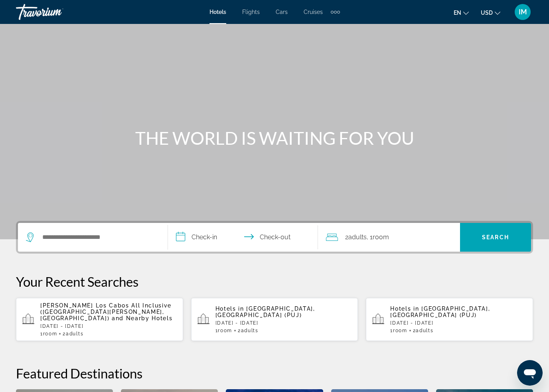 Image resolution: width=549 pixels, height=392 pixels. I want to click on button: Travelers: 2 adults, 0 children, so click(389, 237).